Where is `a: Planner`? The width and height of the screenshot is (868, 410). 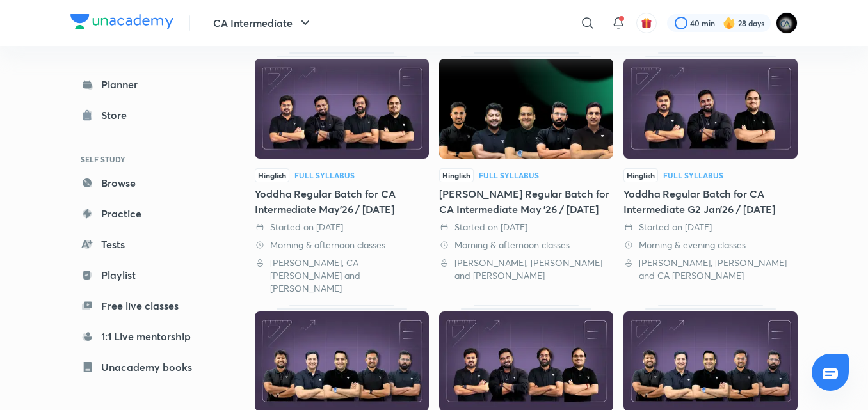
a: Planner is located at coordinates (145, 84).